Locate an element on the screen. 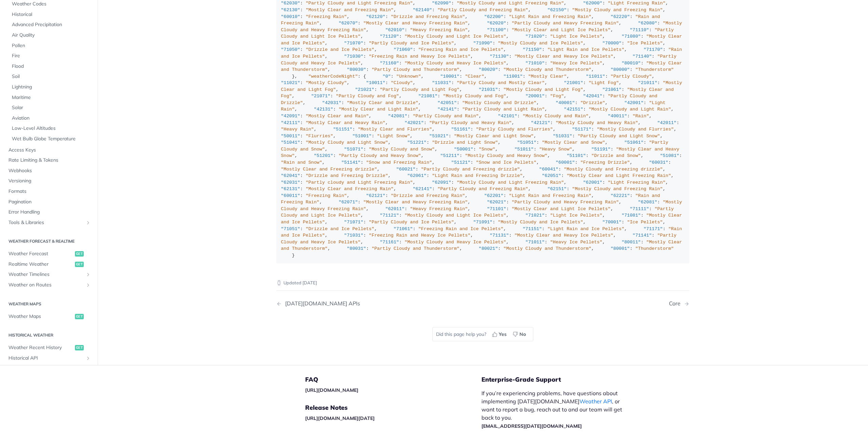  span: "60010" is located at coordinates (290, 17).